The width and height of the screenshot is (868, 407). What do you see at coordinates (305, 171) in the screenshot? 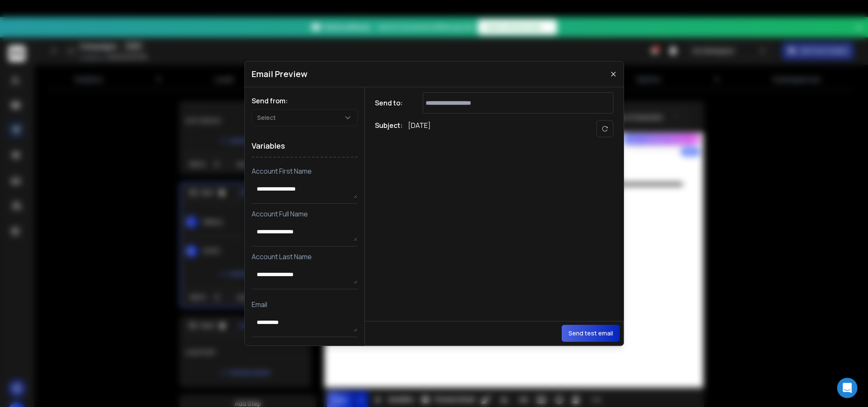
I see `p: Account First Name` at bounding box center [305, 171].